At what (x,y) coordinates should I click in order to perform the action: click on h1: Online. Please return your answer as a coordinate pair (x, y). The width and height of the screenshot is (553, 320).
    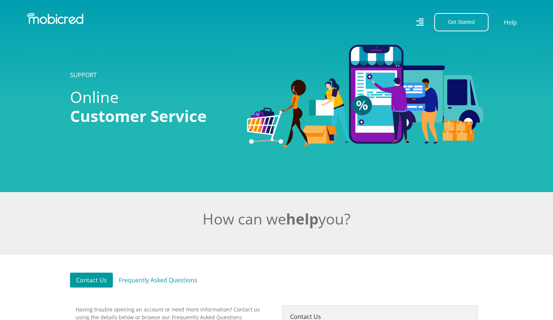
    Looking at the image, I should click on (153, 106).